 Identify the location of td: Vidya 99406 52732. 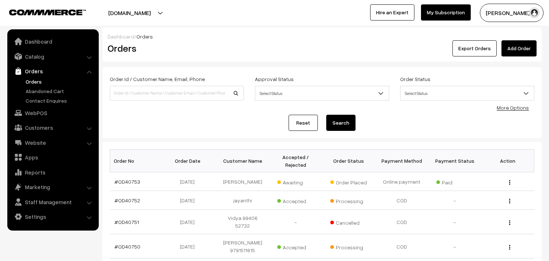
(243, 221).